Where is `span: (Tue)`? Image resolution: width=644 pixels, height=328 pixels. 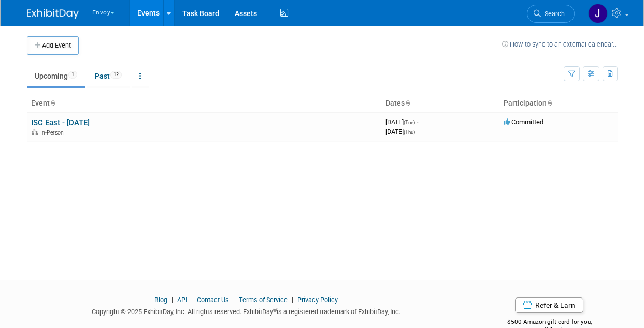 span: (Tue) is located at coordinates (409, 122).